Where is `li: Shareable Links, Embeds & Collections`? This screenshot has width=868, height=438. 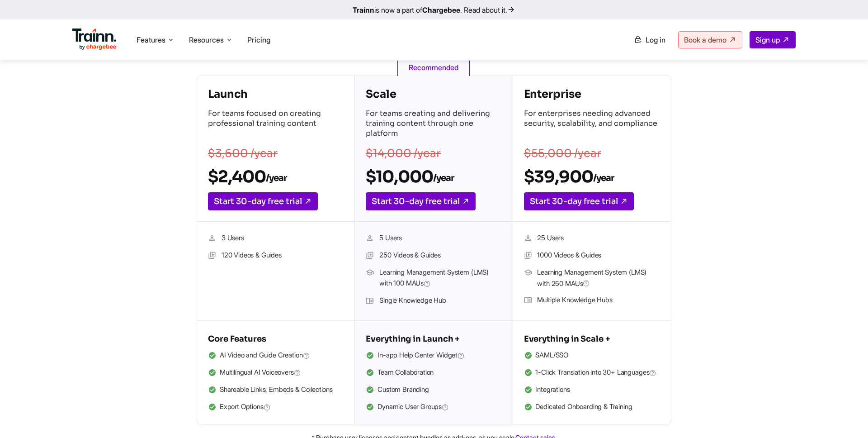
li: Shareable Links, Embeds & Collections is located at coordinates (276, 390).